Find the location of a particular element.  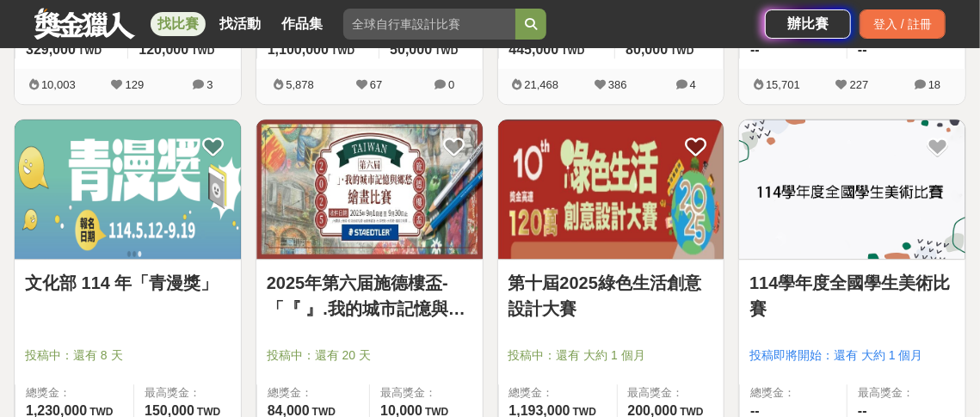

span: 10,003 is located at coordinates (58, 84).